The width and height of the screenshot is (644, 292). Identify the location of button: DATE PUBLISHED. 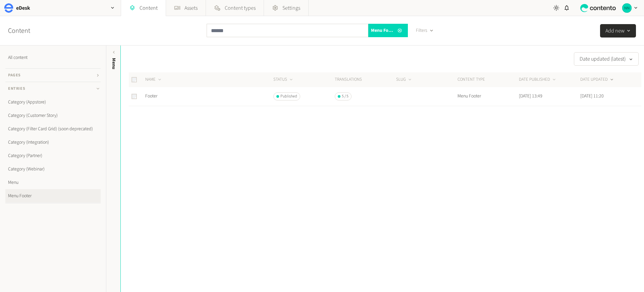
(538, 80).